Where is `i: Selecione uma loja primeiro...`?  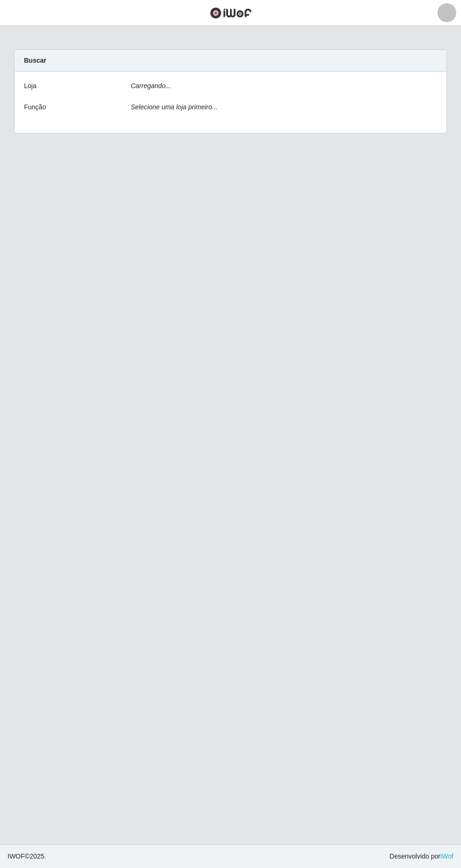 i: Selecione uma loja primeiro... is located at coordinates (174, 107).